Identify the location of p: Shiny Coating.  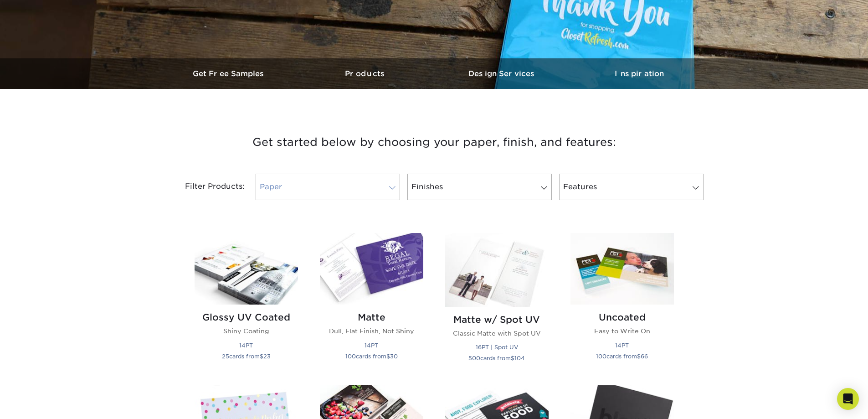
(246, 331).